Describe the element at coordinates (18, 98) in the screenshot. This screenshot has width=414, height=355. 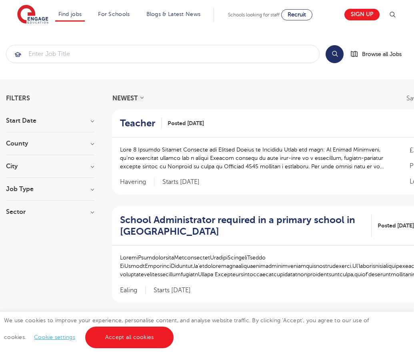
I see `span: Filters` at that location.